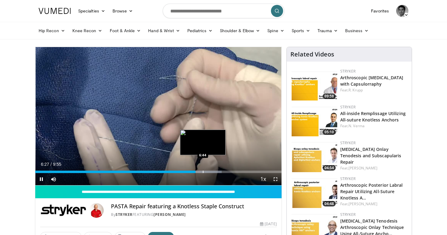 The image size is (447, 235). Describe the element at coordinates (125, 31) in the screenshot. I see `a: Foot & Ankle` at that location.